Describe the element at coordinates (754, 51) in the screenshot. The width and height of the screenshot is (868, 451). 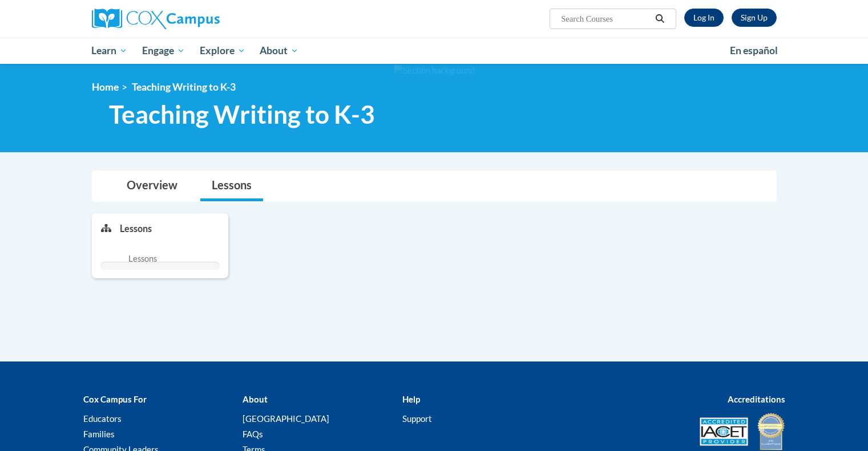
I see `a: En español` at that location.